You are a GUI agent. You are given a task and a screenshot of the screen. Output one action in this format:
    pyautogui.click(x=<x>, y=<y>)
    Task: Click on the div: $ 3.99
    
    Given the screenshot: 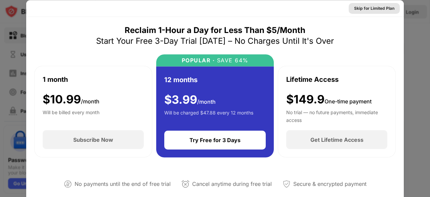 What is the action you would take?
    pyautogui.click(x=190, y=99)
    